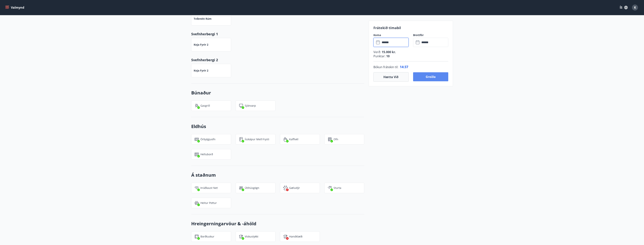 This screenshot has height=245, width=644. I want to click on p: Svefnherbergi 1, so click(278, 34).